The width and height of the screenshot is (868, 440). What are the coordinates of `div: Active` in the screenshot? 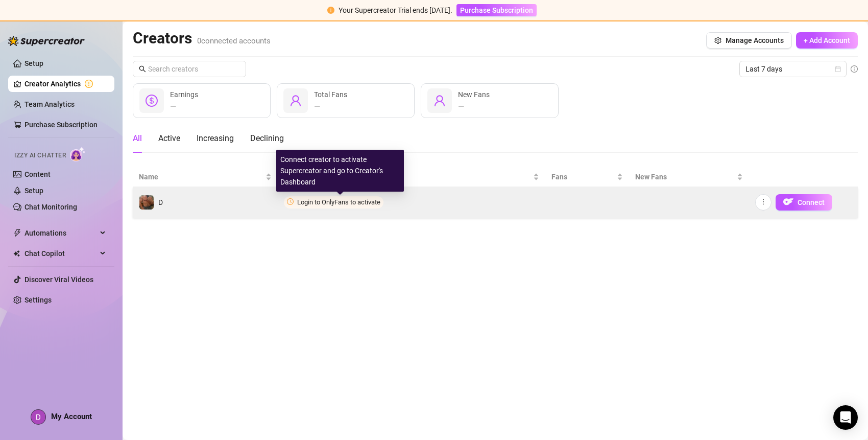 It's located at (170, 139).